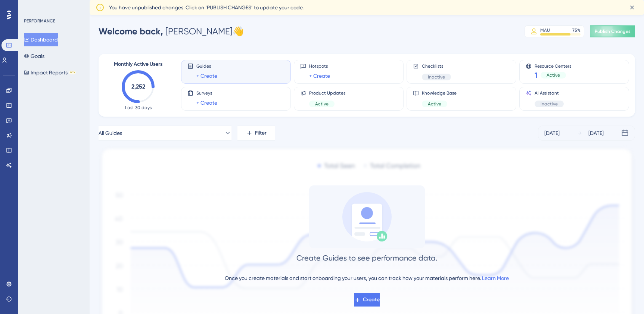 The height and width of the screenshot is (314, 644). Describe the element at coordinates (207, 93) in the screenshot. I see `span: Surveys` at that location.